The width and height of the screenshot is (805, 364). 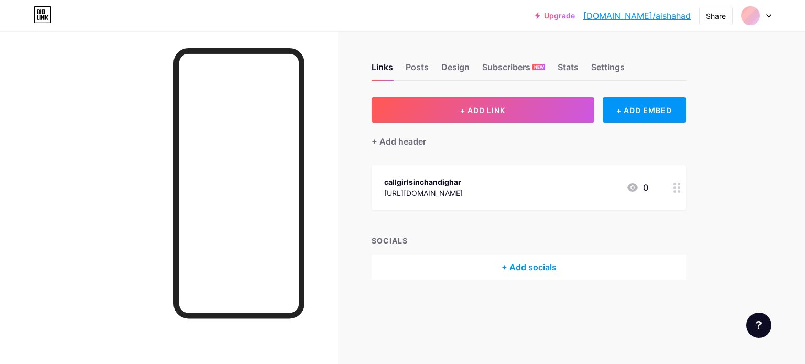 What do you see at coordinates (644, 110) in the screenshot?
I see `div: + ADD EMBED` at bounding box center [644, 110].